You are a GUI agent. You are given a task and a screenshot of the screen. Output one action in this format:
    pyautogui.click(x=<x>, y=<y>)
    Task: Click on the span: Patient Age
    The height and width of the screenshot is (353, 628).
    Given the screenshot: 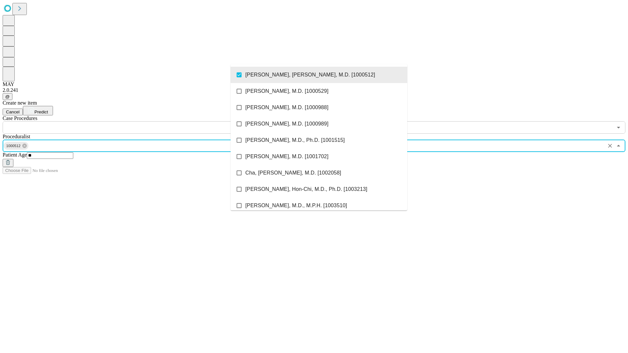 What is the action you would take?
    pyautogui.click(x=15, y=155)
    